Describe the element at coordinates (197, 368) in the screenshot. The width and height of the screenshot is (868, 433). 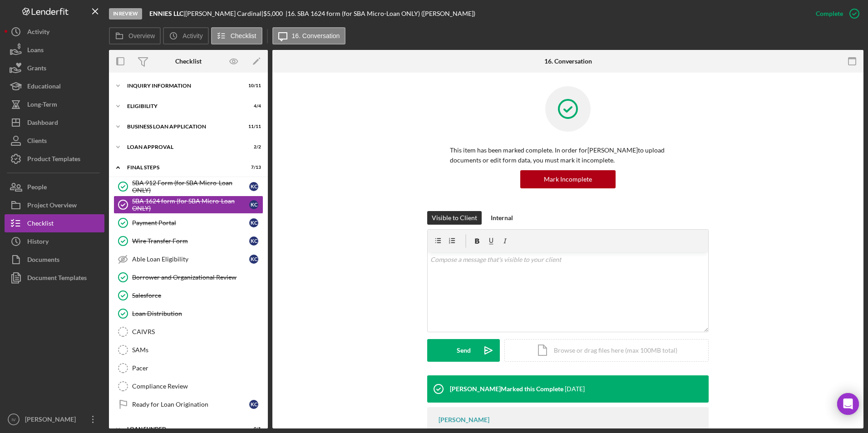
I see `div: Pacer` at that location.